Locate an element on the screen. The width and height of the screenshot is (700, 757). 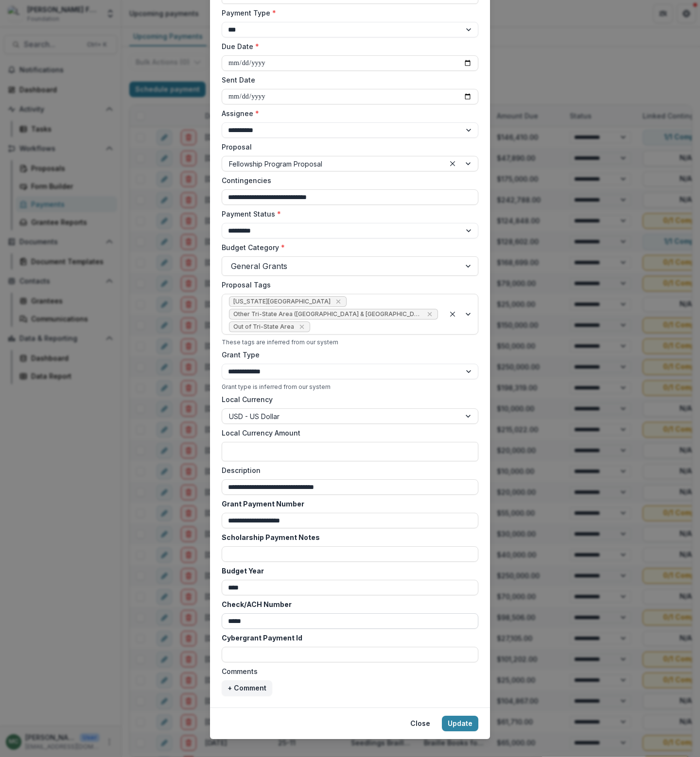
label: Due Date is located at coordinates (347, 46).